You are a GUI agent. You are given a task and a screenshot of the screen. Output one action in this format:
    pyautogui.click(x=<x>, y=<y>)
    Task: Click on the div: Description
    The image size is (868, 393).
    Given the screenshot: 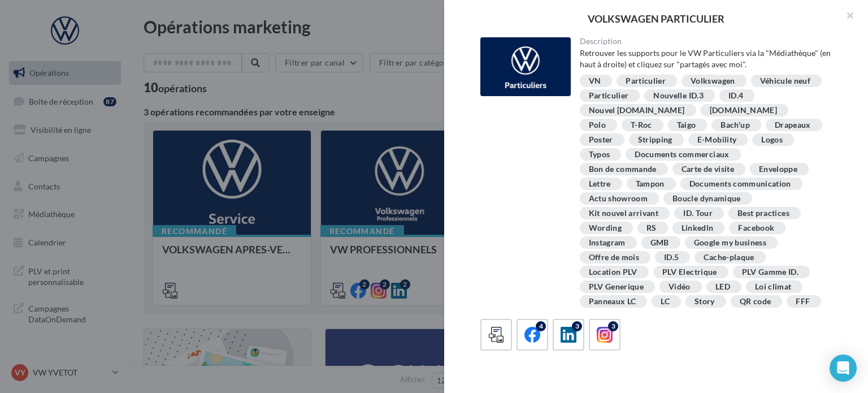 What is the action you would take?
    pyautogui.click(x=706, y=41)
    